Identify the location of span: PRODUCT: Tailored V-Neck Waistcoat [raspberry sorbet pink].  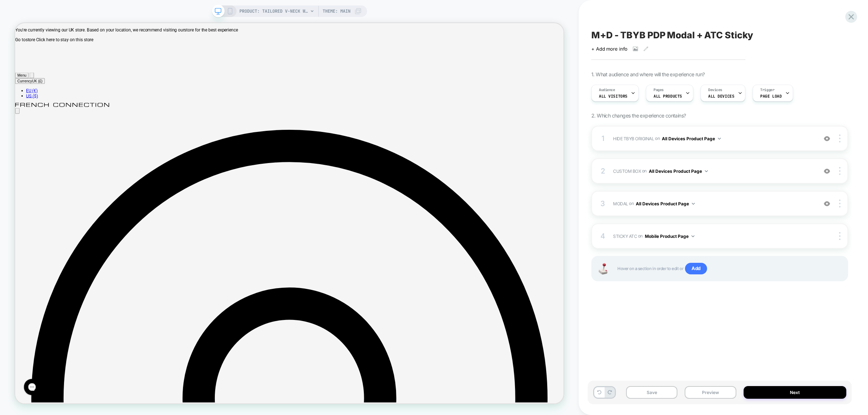
(274, 11).